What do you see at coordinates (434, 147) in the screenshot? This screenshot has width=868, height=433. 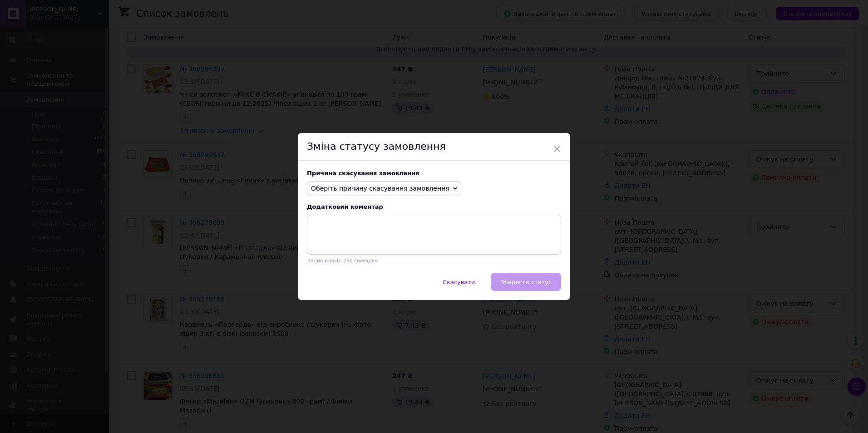 I see `div: Зміна статусу замовлення` at bounding box center [434, 147].